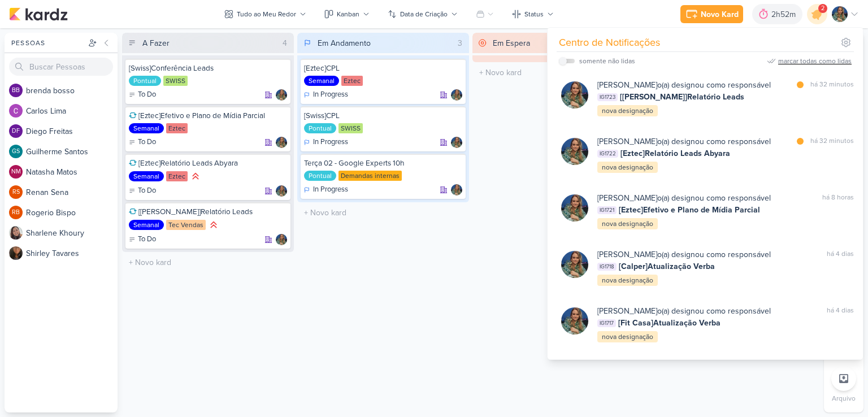 The width and height of the screenshot is (868, 417). What do you see at coordinates (667, 266) in the screenshot?
I see `span: [Calper]Atualização Verba` at bounding box center [667, 266].